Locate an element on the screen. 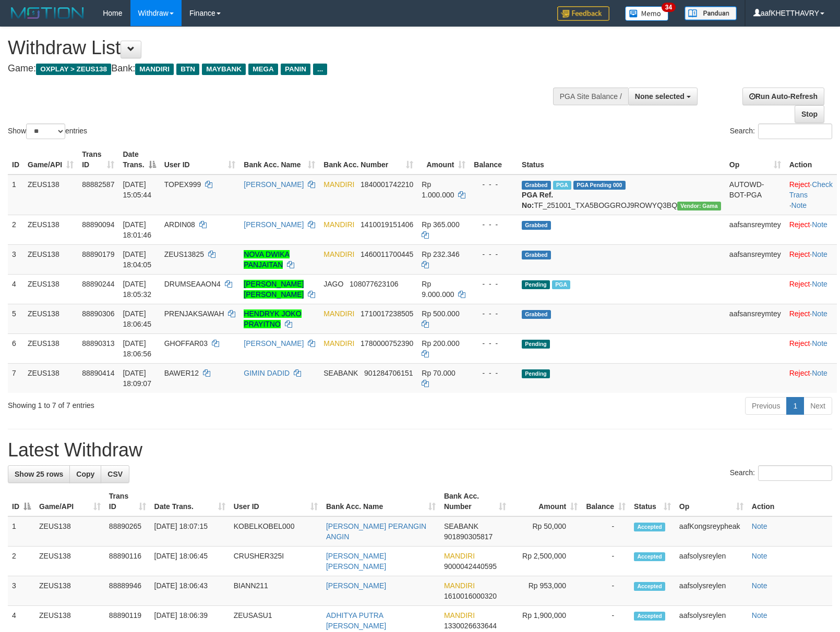 Image resolution: width=840 pixels, height=632 pixels. th: Amount: activate to sort column ascending is located at coordinates (546, 502).